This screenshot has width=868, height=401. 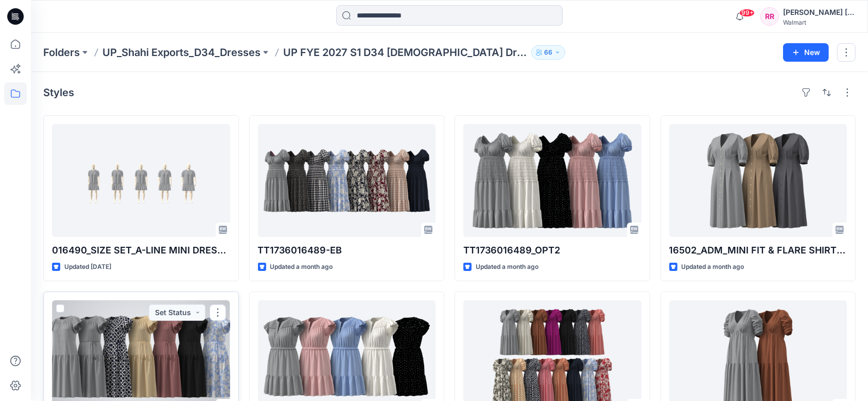 I want to click on p: TT1736016489-EB, so click(x=347, y=251).